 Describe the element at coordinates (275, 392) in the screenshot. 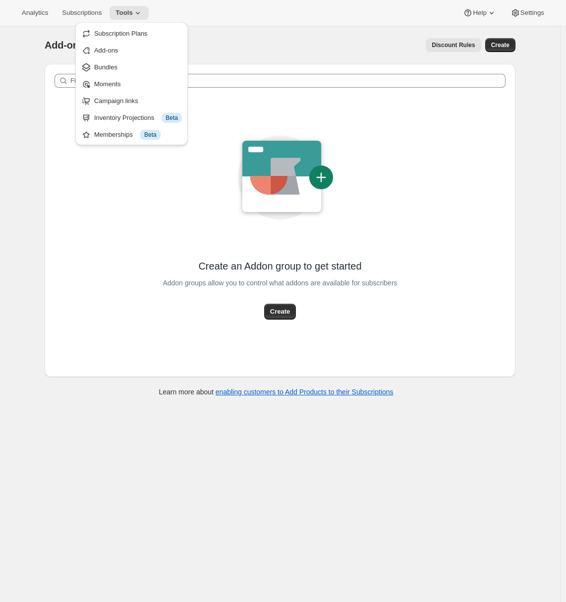

I see `p: Learn more about` at that location.